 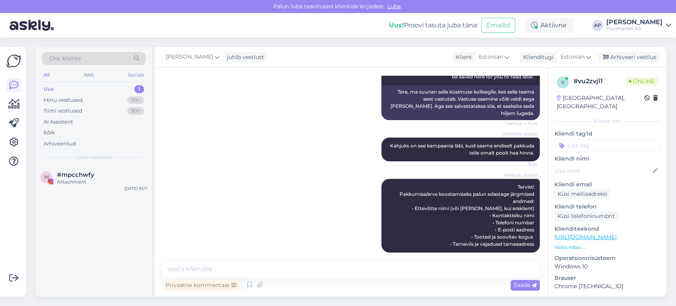 What do you see at coordinates (583, 194) in the screenshot?
I see `div: Küsi meiliaadressi` at bounding box center [583, 194].